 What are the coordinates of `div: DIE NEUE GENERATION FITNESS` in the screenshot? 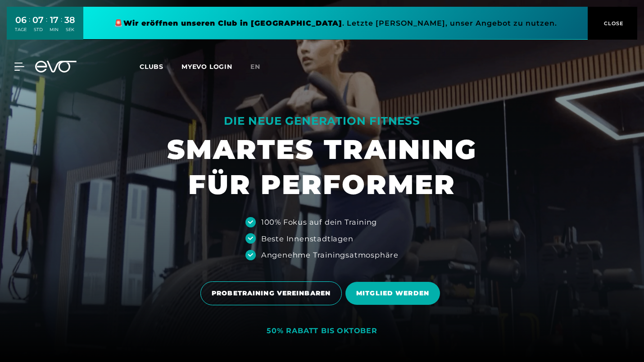 It's located at (322, 121).